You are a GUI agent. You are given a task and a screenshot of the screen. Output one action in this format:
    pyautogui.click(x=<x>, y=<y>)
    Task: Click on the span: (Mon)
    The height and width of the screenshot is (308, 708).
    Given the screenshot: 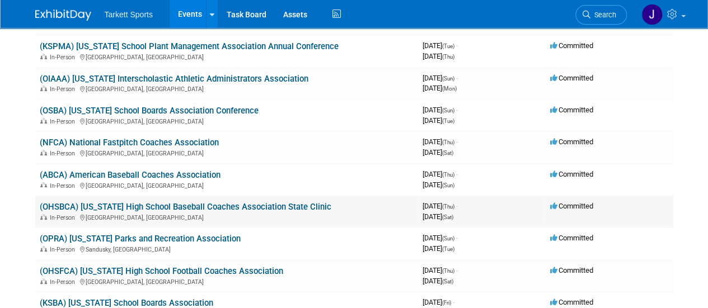 What is the action you would take?
    pyautogui.click(x=450, y=88)
    